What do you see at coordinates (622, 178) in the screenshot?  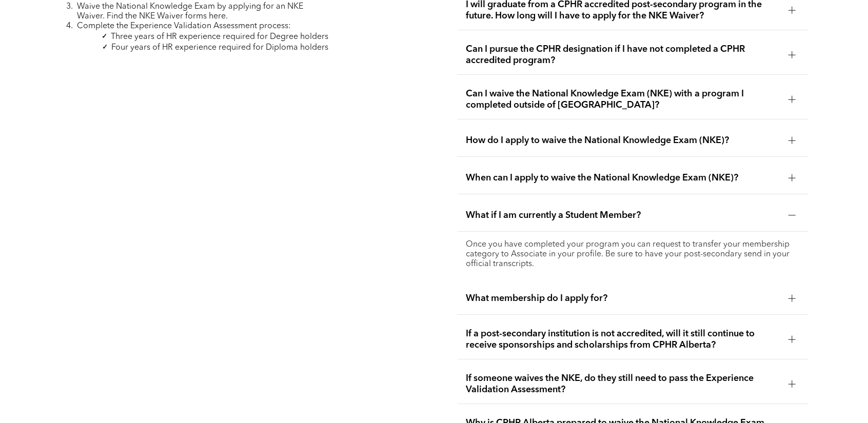 I see `span: When can I apply to waive the National Knowledge Exam (NKE)?` at bounding box center [622, 178].